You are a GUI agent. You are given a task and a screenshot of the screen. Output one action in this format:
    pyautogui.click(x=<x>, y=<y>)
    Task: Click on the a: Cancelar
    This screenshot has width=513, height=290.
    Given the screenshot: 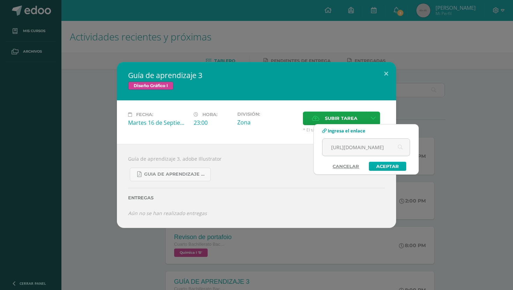 What is the action you would take?
    pyautogui.click(x=346, y=167)
    